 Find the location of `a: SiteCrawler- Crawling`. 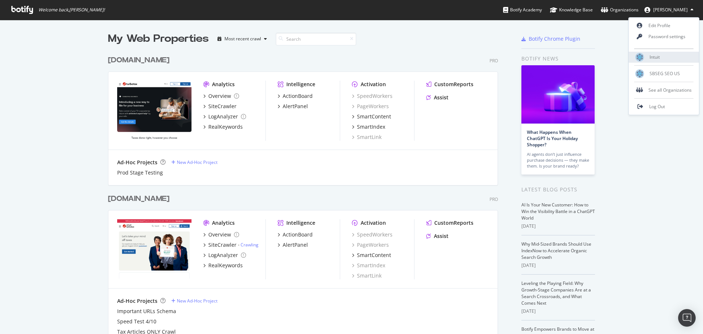

a: SiteCrawler- Crawling is located at coordinates (231, 245).